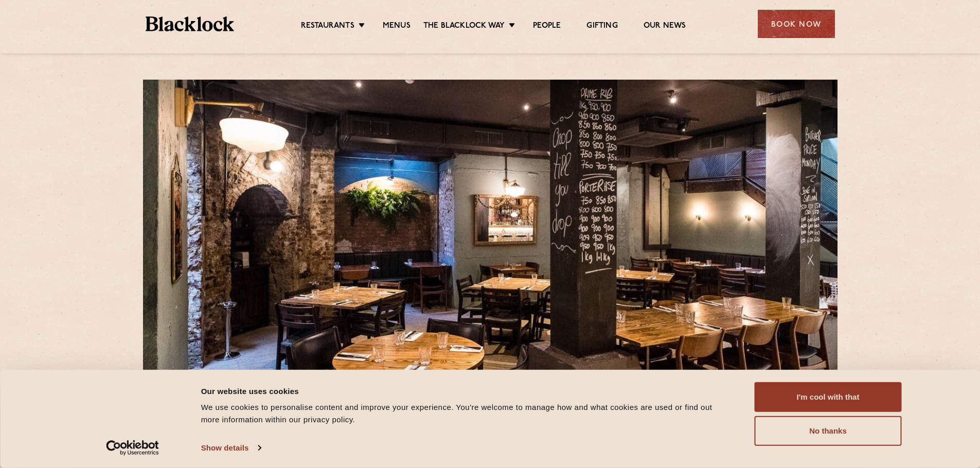 This screenshot has height=468, width=980. I want to click on img: BL_Textured_Logo-footer-cropped.svg, so click(190, 24).